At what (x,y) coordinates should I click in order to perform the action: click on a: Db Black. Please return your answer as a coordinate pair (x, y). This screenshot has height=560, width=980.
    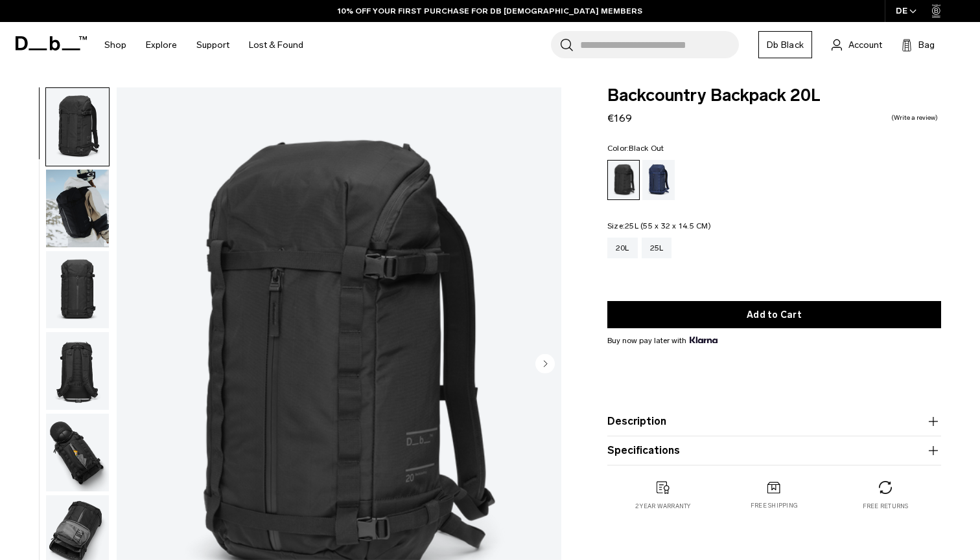
    Looking at the image, I should click on (785, 44).